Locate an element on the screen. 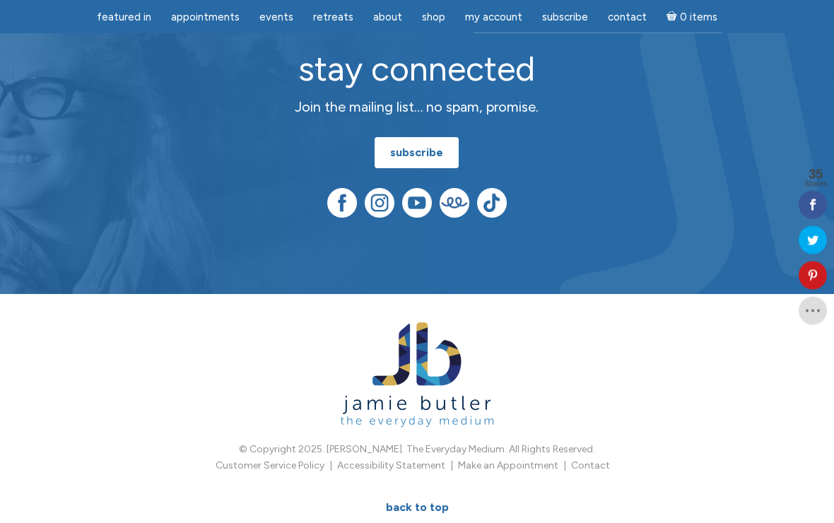  img: Facebook is located at coordinates (342, 204).